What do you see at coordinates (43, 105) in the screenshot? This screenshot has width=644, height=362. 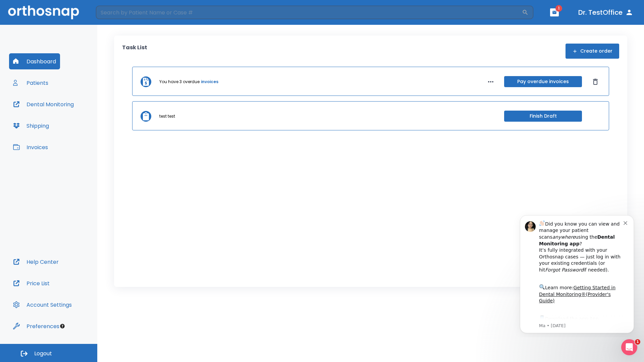 I see `button: Dental Monitoring` at bounding box center [43, 105].